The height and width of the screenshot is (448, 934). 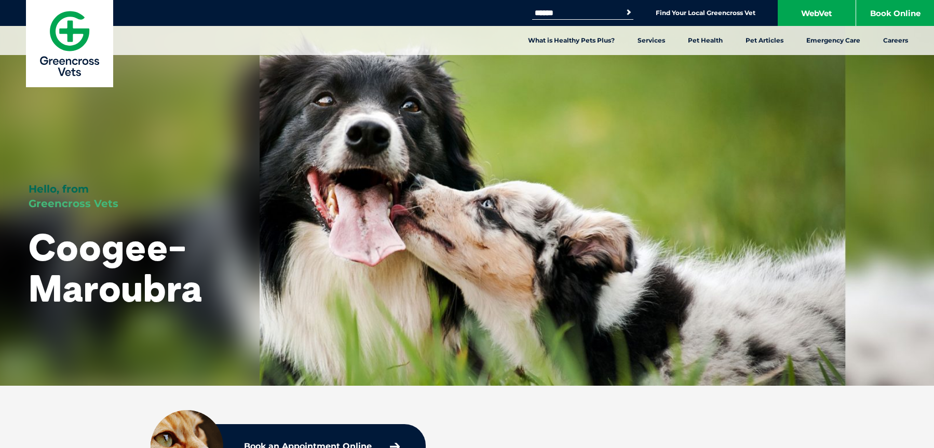 What do you see at coordinates (706, 13) in the screenshot?
I see `a: Find Your Local Greencross Vet` at bounding box center [706, 13].